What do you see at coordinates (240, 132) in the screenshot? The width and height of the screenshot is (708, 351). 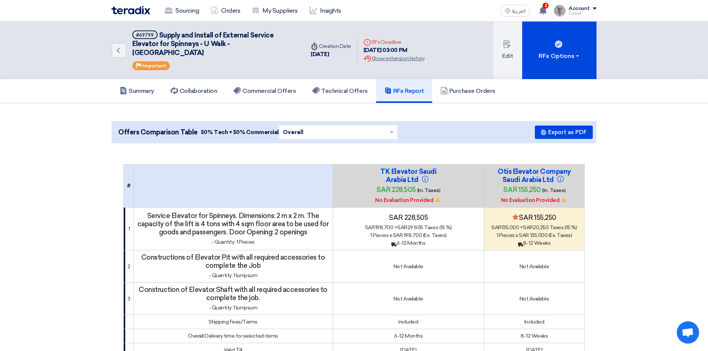 I see `span: 50% Tech + 50% Commercial` at bounding box center [240, 132].